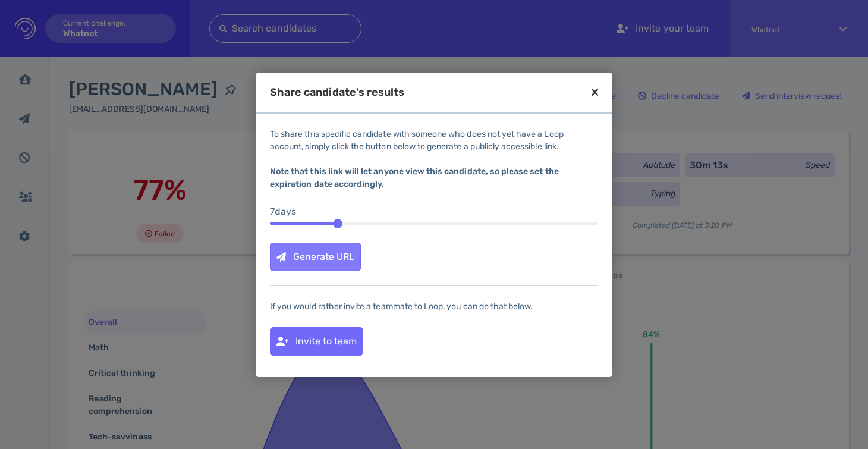 The width and height of the screenshot is (868, 449). What do you see at coordinates (434, 306) in the screenshot?
I see `div: If you would rather invite a teammate to Loop, you can do that below.` at bounding box center [434, 306].